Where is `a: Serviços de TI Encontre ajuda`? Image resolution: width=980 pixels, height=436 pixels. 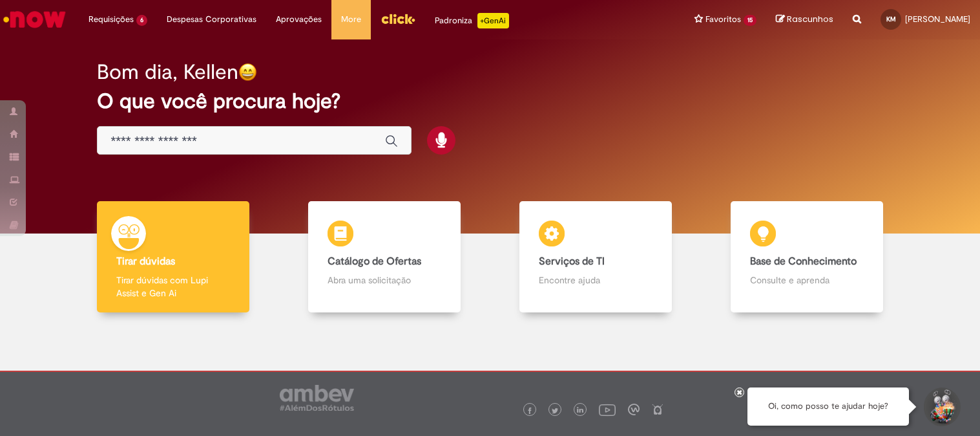
a: Serviços de TI Encontre ajuda is located at coordinates (595, 256).